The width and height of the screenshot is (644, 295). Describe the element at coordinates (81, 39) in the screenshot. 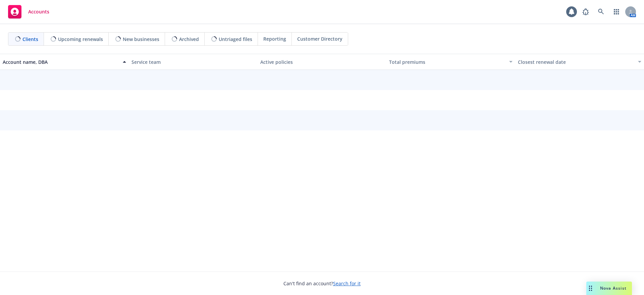

I see `span: Upcoming renewals` at that location.